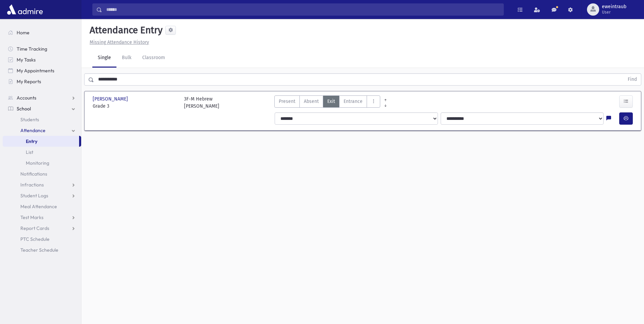  What do you see at coordinates (35, 239) in the screenshot?
I see `span: PTC Schedule` at bounding box center [35, 239].